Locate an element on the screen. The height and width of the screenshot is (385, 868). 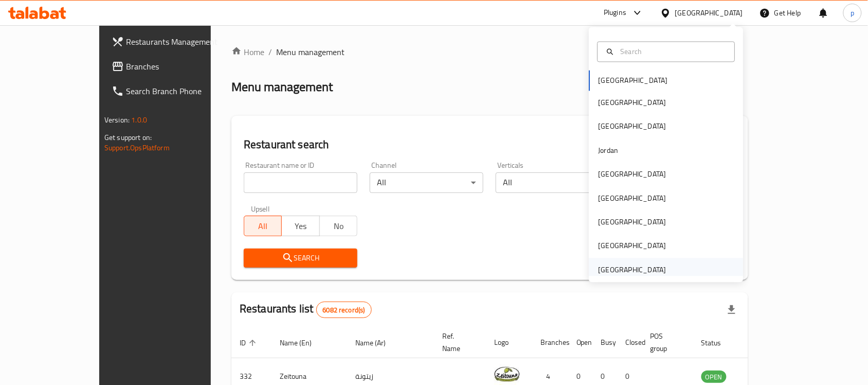
a: Branches is located at coordinates (174, 66).